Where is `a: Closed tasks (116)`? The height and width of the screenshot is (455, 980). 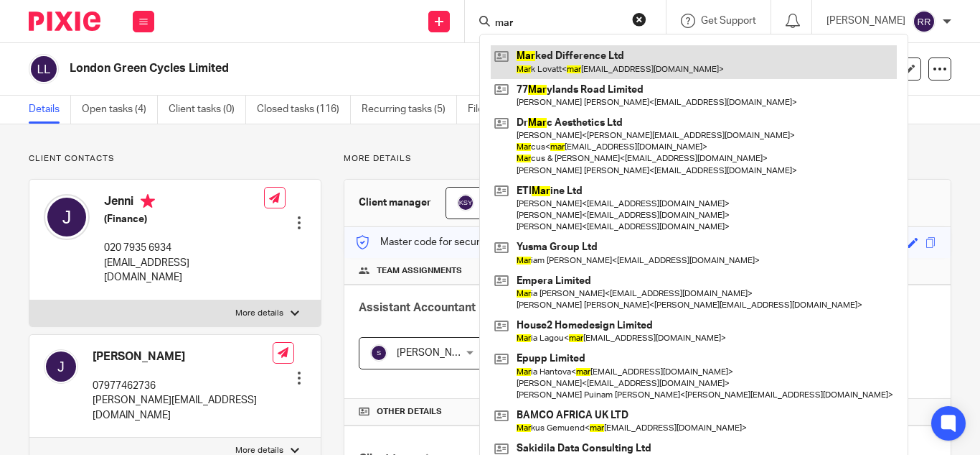 a: Closed tasks (116) is located at coordinates (303, 109).